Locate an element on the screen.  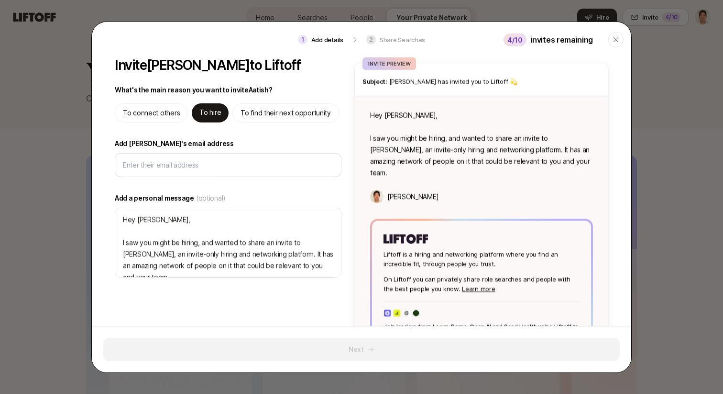
span: (optional) is located at coordinates (211, 198).